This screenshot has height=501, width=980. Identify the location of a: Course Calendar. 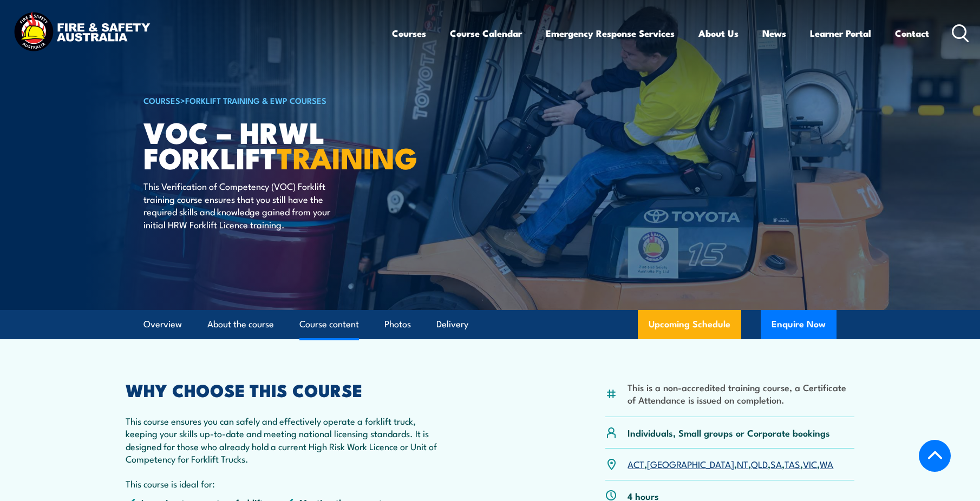
(485, 33).